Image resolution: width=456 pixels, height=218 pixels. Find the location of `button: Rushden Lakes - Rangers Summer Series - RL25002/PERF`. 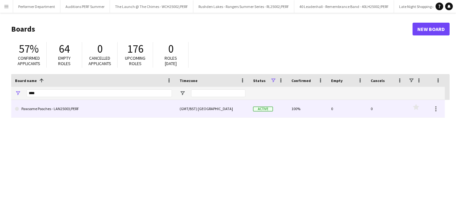

button: Rushden Lakes - Rangers Summer Series - RL25002/PERF is located at coordinates (244, 6).